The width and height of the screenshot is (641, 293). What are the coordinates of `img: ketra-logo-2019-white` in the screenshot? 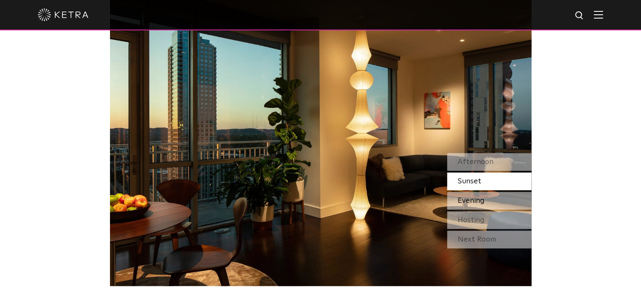 It's located at (63, 15).